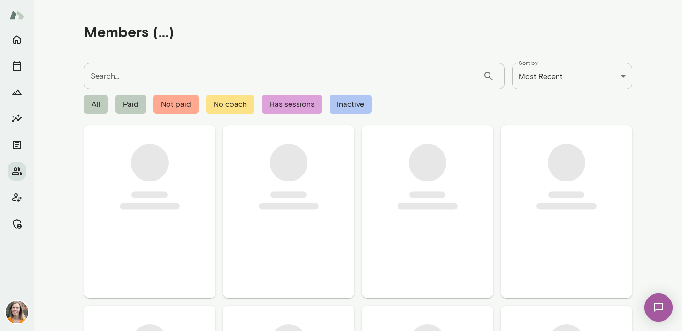 The image size is (682, 331). I want to click on span: Inactive, so click(351, 104).